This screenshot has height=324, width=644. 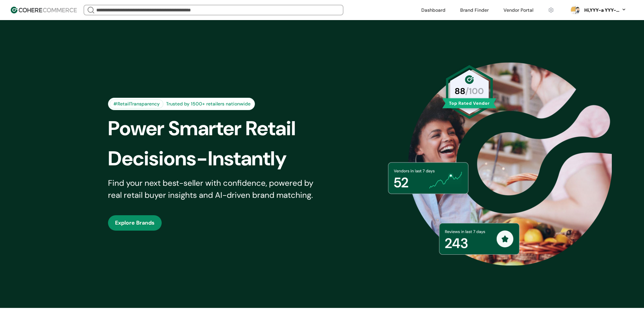 What do you see at coordinates (601, 10) in the screenshot?
I see `div: Hi, YYY-a YYY-aa` at bounding box center [601, 10].